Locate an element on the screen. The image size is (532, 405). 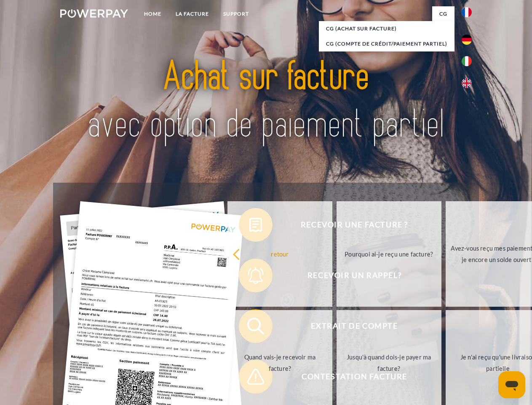
img: logo-powerpay-white.svg is located at coordinates (94, 13).